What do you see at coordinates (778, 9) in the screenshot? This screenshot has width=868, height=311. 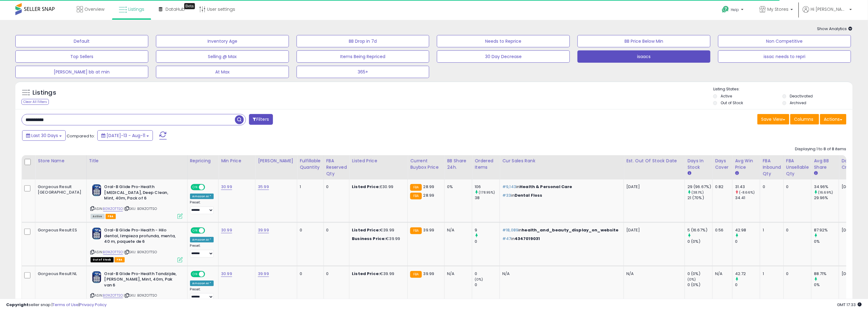 I see `span: My Stores` at bounding box center [778, 9].